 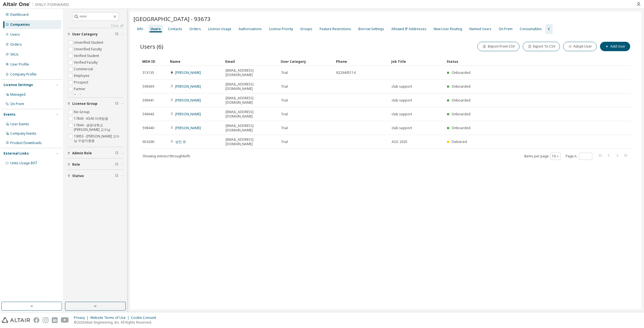 What do you see at coordinates (175, 29) in the screenshot?
I see `div: Contacts` at bounding box center [175, 29].